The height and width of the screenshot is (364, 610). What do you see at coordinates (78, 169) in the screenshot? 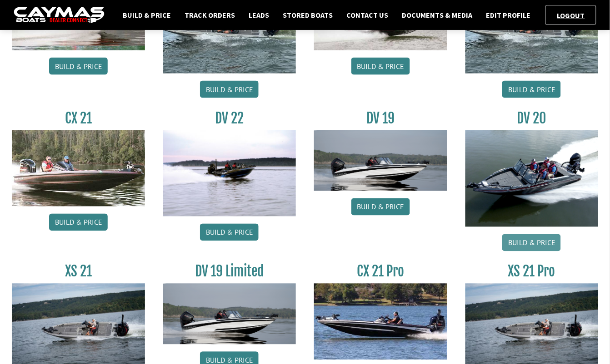
I see `img: CX21_thumb.jpg` at bounding box center [78, 169].